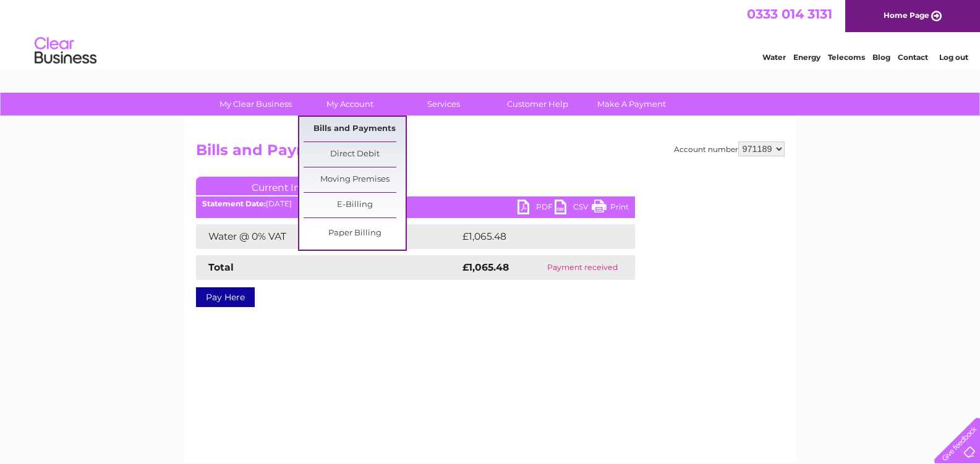  What do you see at coordinates (485, 267) in the screenshot?
I see `strong: £1,065.48` at bounding box center [485, 267].